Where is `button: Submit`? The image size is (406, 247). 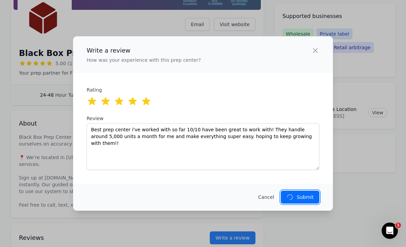 button: Submit is located at coordinates (300, 197).